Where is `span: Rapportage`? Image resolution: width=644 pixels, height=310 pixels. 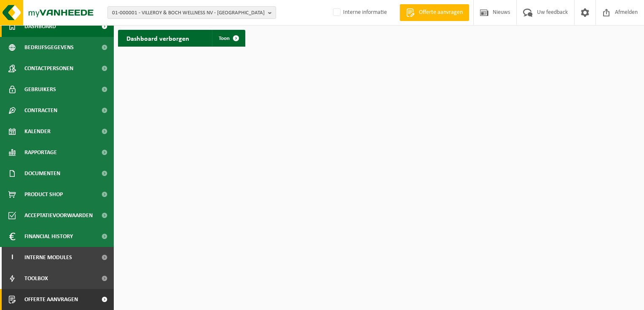 span: Rapportage is located at coordinates (40, 153).